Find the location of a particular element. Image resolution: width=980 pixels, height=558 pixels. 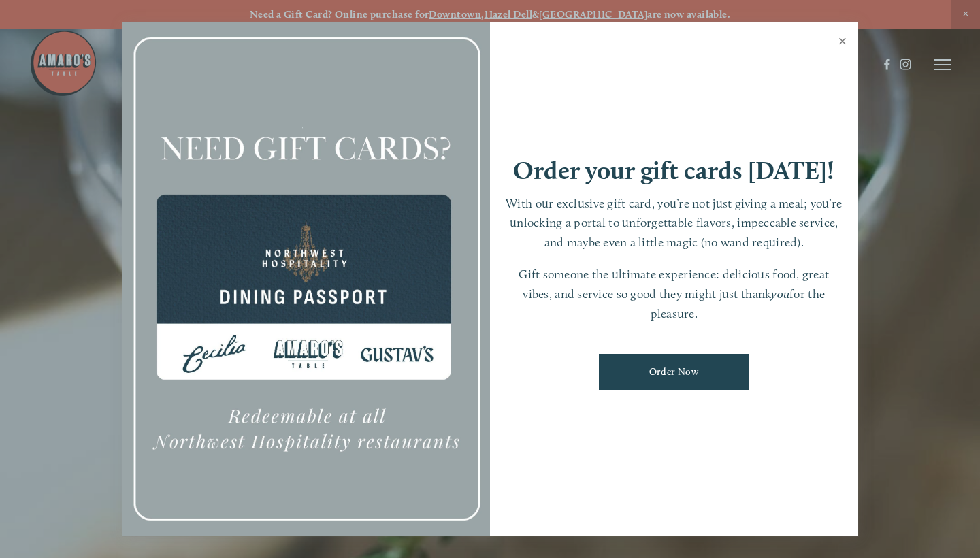

em: you is located at coordinates (780, 293).